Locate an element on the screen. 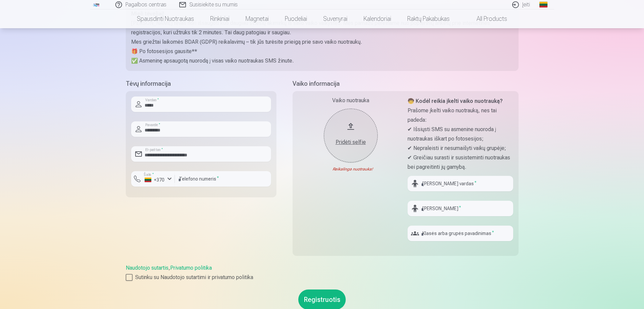 The height and width of the screenshot is (309, 644). img: /fa2 is located at coordinates (97, 5).